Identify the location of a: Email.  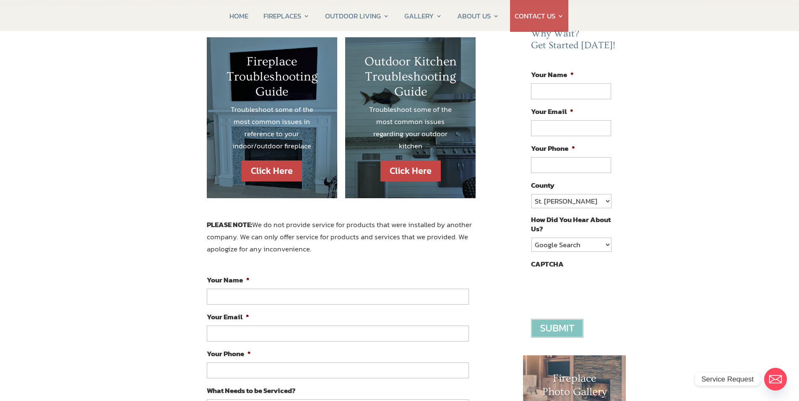
(775, 379).